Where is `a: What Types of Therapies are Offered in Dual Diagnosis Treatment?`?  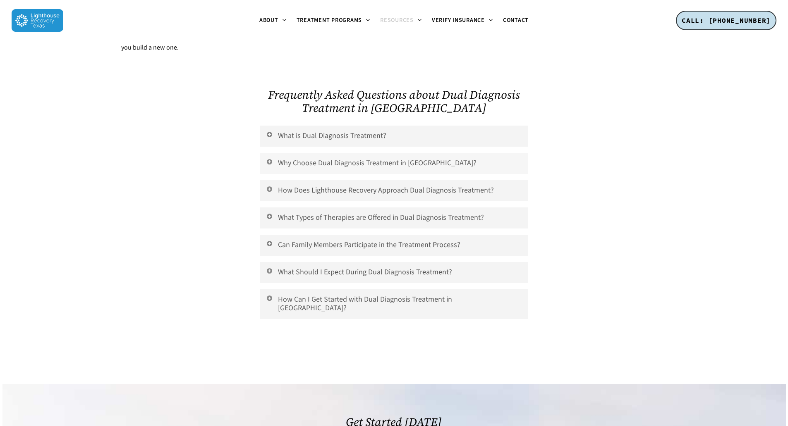
a: What Types of Therapies are Offered in Dual Diagnosis Treatment? is located at coordinates (394, 218).